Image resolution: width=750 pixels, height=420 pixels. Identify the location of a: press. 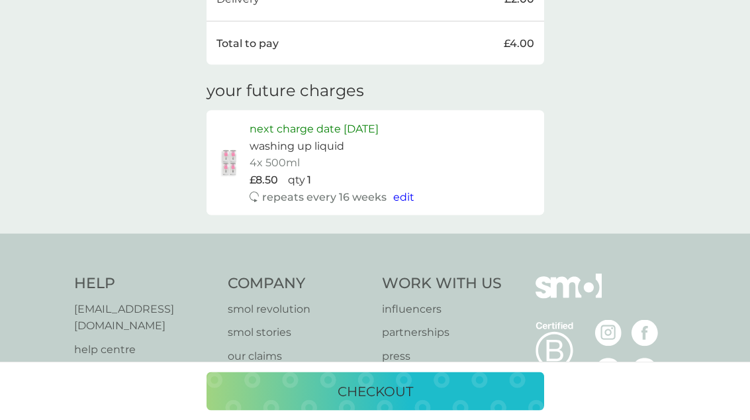
(442, 356).